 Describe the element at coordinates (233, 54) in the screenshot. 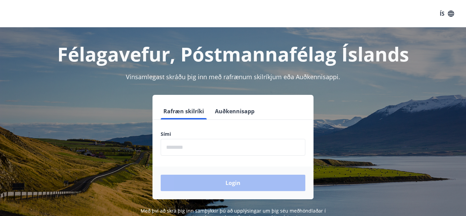

I see `h1: Félagavefur, Póstmannafélag Íslands` at that location.